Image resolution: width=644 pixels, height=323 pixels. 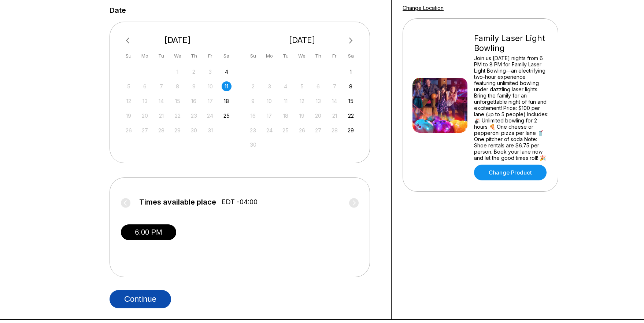 I want to click on a: Change Product, so click(x=510, y=173).